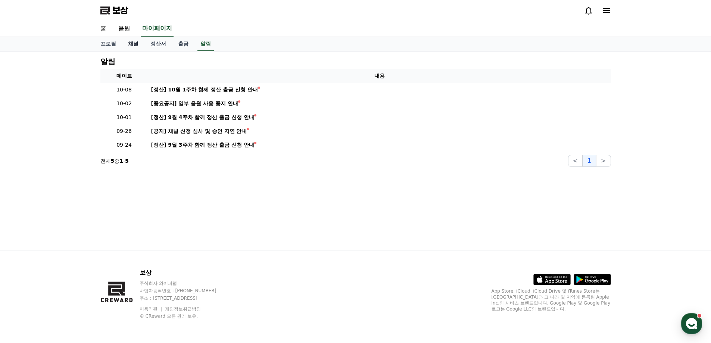 This screenshot has height=343, width=711. What do you see at coordinates (158, 44) in the screenshot?
I see `font: 정산서` at bounding box center [158, 44].